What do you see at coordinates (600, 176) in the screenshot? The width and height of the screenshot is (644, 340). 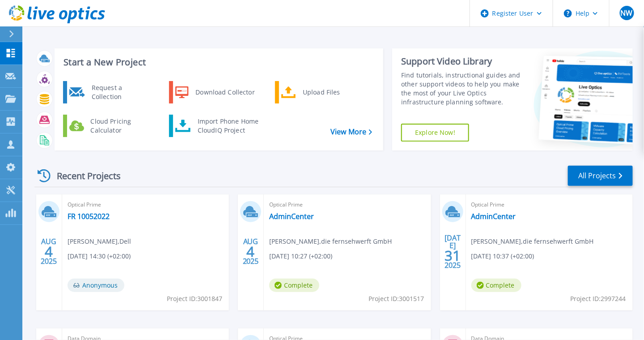 I see `a: All Projects` at bounding box center [600, 176].